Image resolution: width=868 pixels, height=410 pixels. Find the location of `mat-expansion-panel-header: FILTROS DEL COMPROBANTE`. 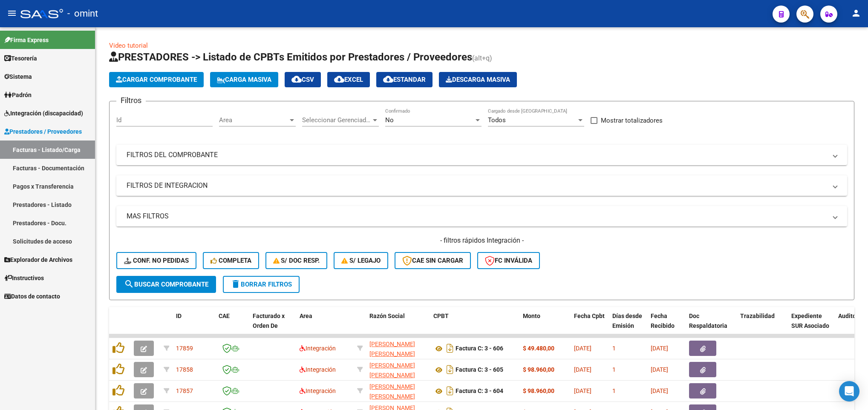

mat-expansion-panel-header: FILTROS DEL COMPROBANTE is located at coordinates (481, 155).